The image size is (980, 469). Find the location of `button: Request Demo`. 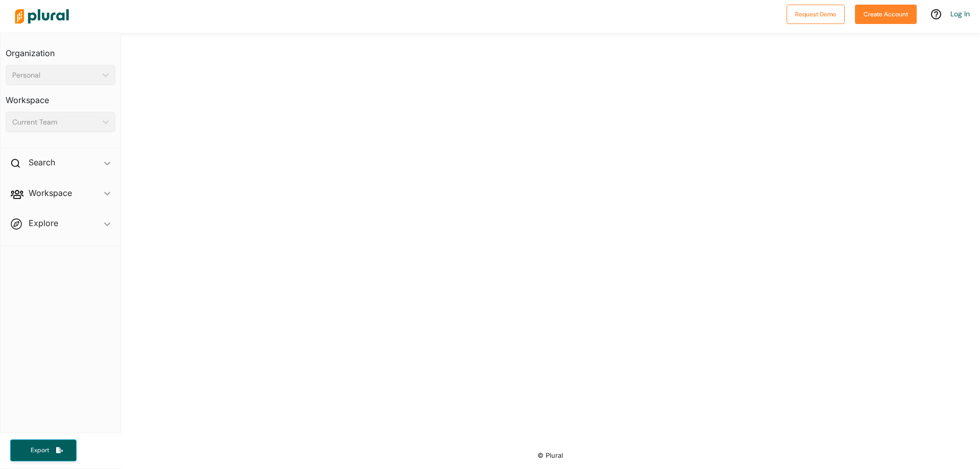

button: Request Demo is located at coordinates (816, 14).